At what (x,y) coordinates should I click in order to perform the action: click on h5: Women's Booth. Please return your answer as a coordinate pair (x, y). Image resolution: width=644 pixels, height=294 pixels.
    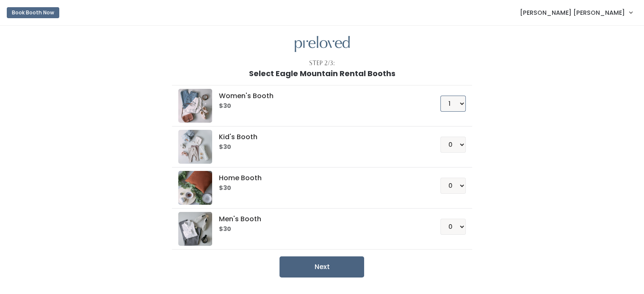
    Looking at the image, I should click on (319, 96).